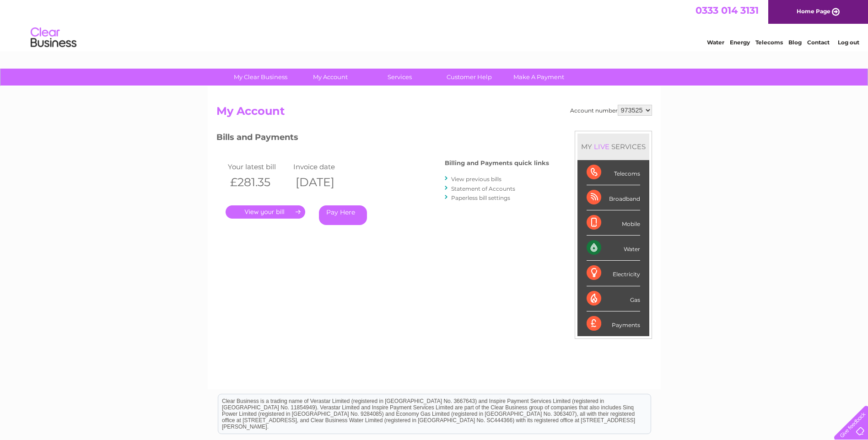  What do you see at coordinates (480, 198) in the screenshot?
I see `a: Paperless bill settings` at bounding box center [480, 198].